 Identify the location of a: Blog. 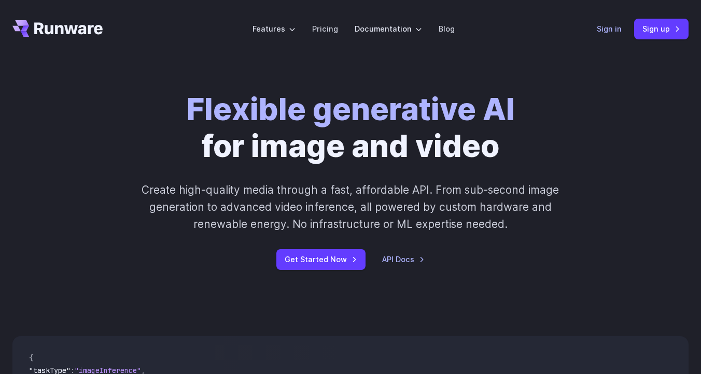
(446, 29).